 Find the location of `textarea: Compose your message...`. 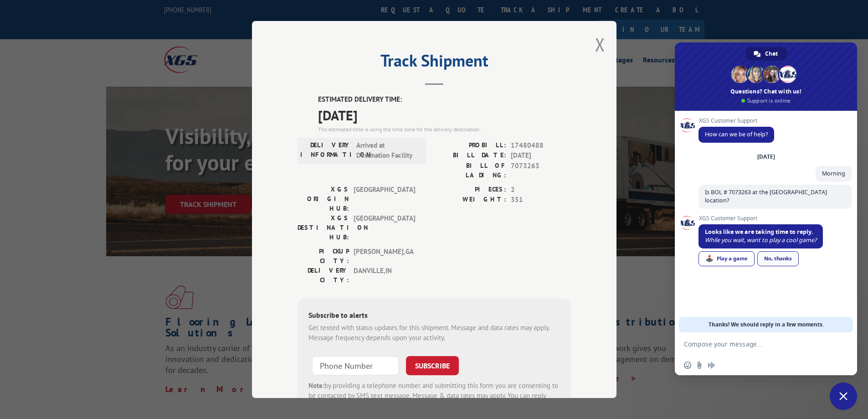

textarea: Compose your message... is located at coordinates (756, 344).